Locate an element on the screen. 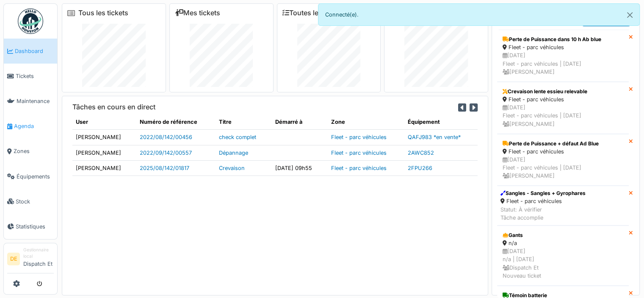  span: Statistiques is located at coordinates (35, 226).